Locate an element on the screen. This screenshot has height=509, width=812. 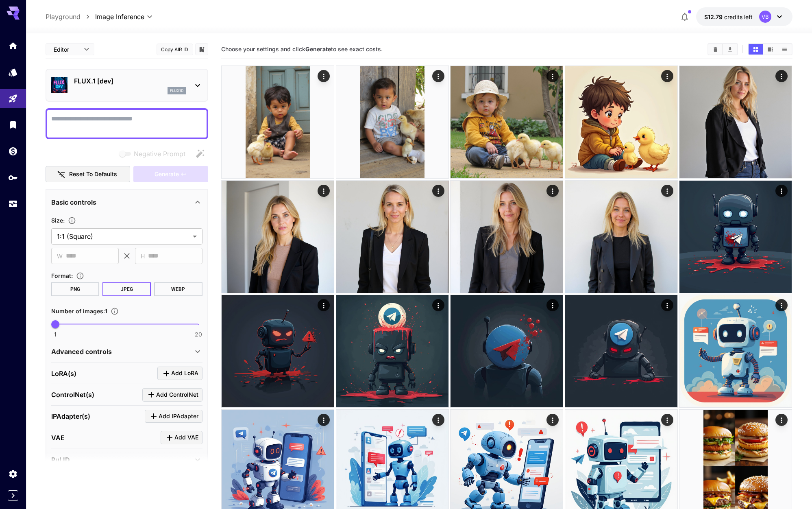
div: Wallet is located at coordinates (13, 151).